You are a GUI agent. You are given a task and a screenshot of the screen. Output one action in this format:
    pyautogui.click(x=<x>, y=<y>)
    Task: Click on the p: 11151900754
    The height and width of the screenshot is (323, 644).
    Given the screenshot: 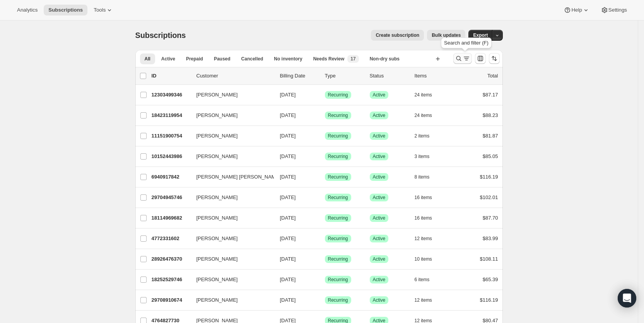 What is the action you would take?
    pyautogui.click(x=171, y=136)
    